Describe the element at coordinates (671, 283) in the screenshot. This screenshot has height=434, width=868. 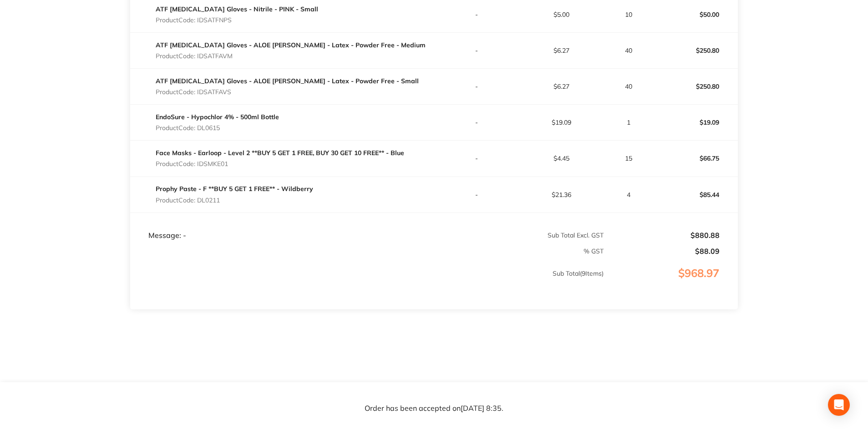
I see `p: $968.97` at that location.